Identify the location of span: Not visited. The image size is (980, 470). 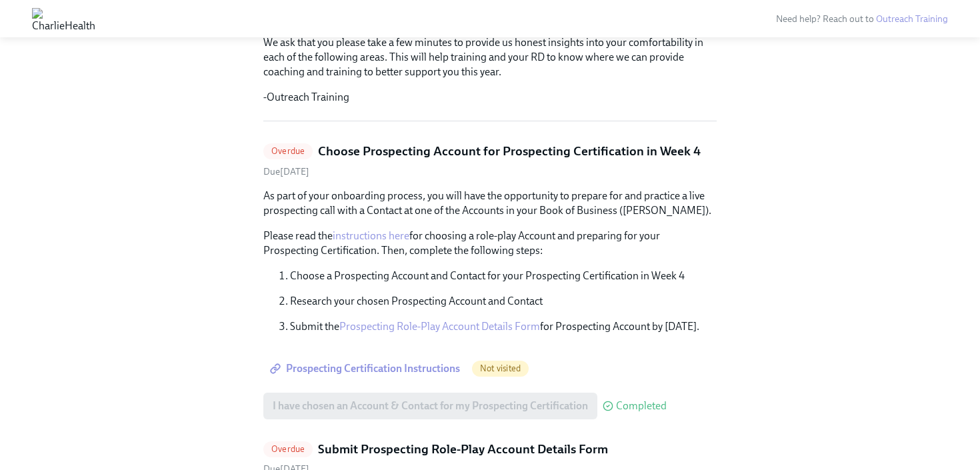
(500, 368).